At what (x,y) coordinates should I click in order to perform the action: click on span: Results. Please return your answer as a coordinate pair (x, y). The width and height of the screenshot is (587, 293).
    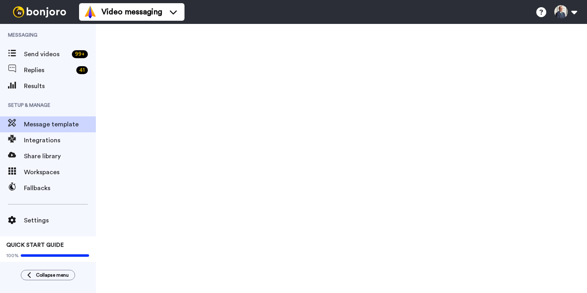
    Looking at the image, I should click on (60, 86).